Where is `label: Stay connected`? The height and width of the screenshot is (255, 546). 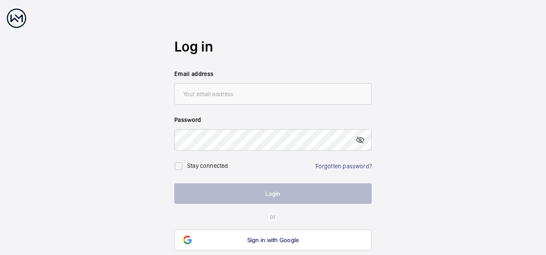 label: Stay connected is located at coordinates (208, 166).